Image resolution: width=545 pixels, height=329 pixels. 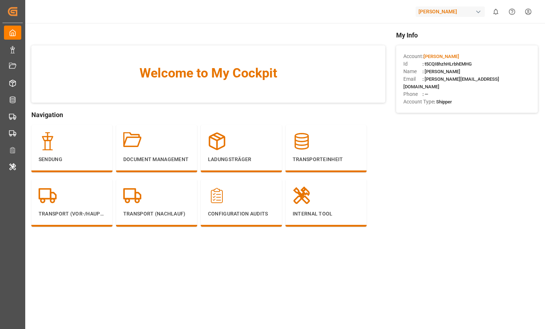 I want to click on p: Configuration Audits, so click(x=241, y=214).